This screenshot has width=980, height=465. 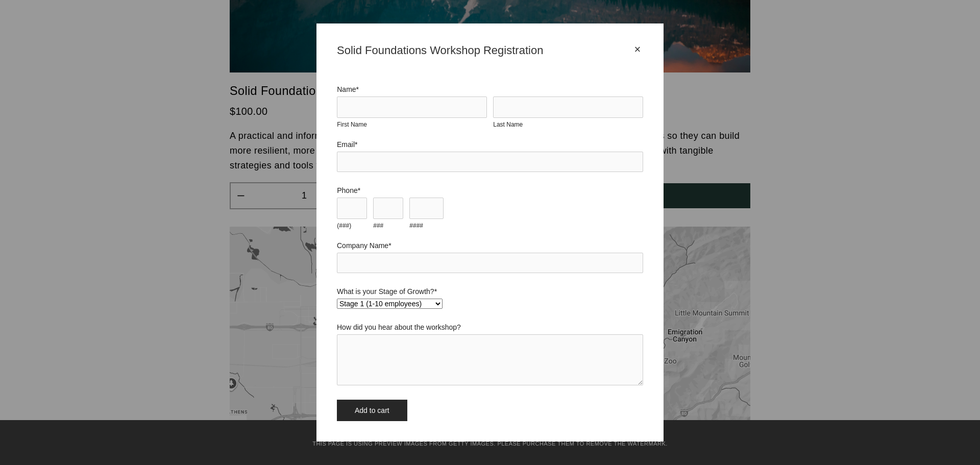 What do you see at coordinates (508, 124) in the screenshot?
I see `span: Last Name` at bounding box center [508, 124].